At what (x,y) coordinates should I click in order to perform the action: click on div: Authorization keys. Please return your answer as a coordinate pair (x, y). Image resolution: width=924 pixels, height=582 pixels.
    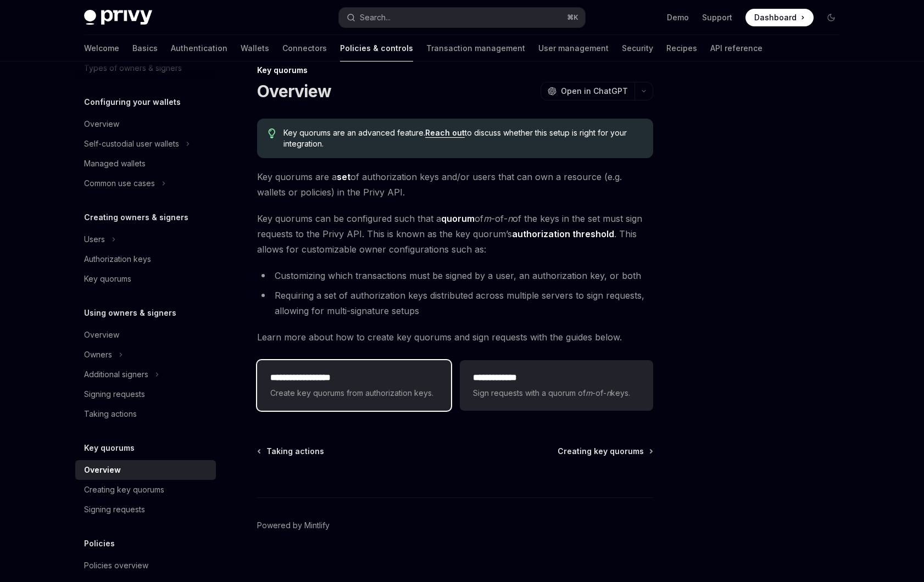
    Looking at the image, I should click on (117, 259).